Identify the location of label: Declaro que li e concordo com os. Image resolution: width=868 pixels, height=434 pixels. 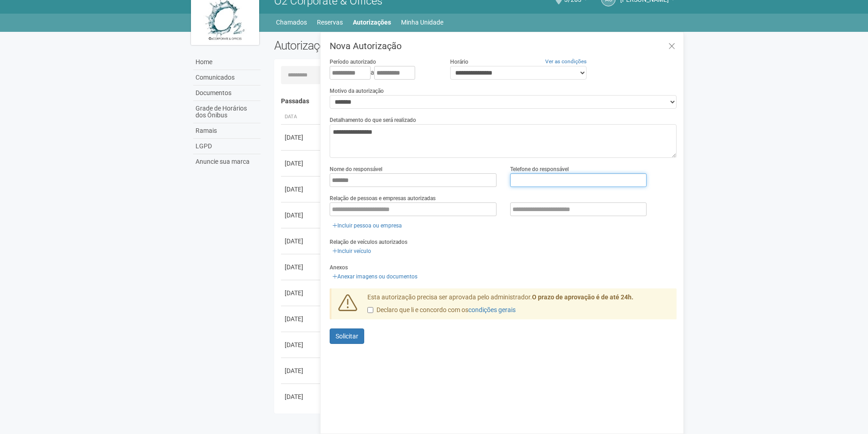
(442, 310).